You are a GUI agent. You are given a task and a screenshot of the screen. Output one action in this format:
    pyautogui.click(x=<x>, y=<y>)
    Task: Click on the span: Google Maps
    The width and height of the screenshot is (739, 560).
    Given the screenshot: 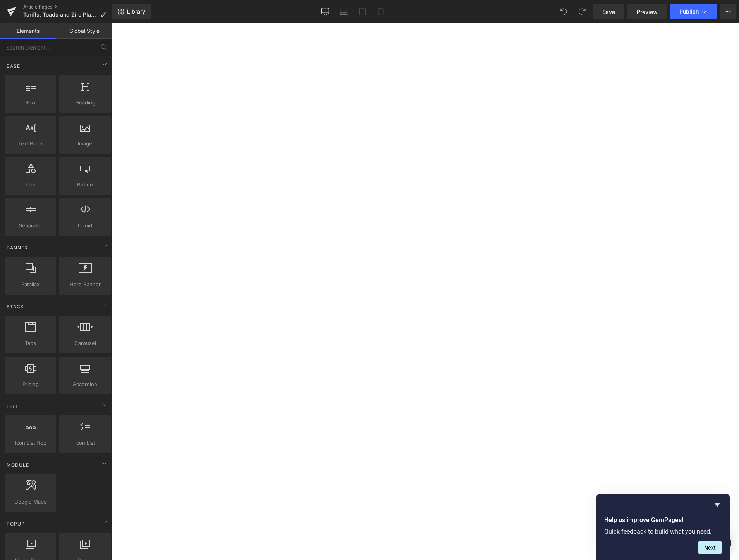 What is the action you would take?
    pyautogui.click(x=30, y=502)
    